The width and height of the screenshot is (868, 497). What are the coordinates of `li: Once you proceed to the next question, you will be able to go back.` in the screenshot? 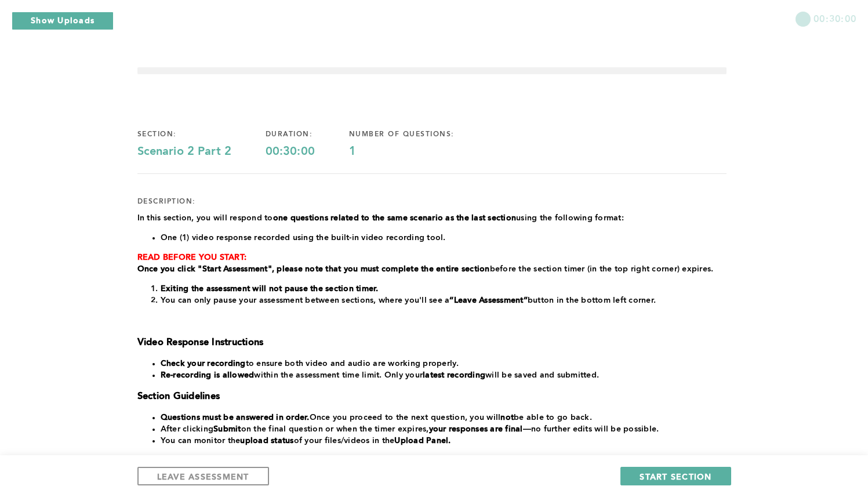 It's located at (444, 417).